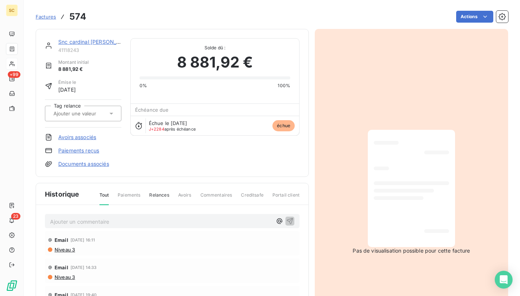 This screenshot has width=520, height=296. I want to click on span: Commentaires, so click(217, 198).